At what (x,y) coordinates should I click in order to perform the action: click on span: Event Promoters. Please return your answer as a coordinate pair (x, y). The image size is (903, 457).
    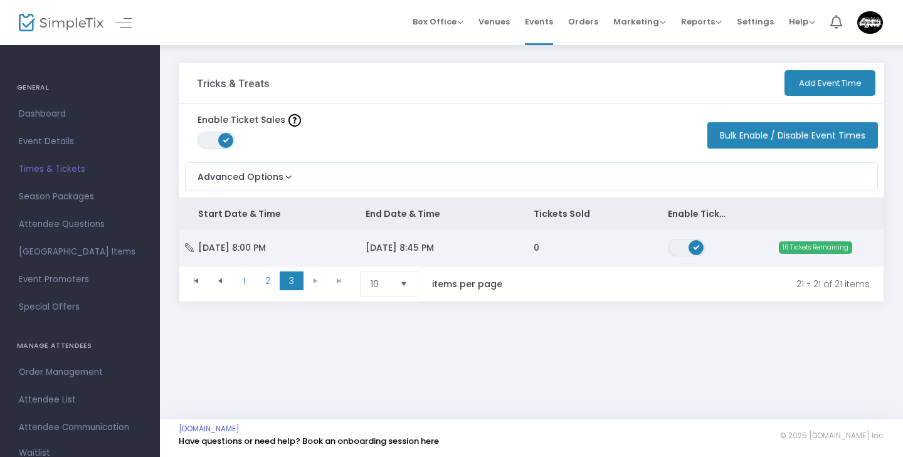
    Looking at the image, I should click on (80, 280).